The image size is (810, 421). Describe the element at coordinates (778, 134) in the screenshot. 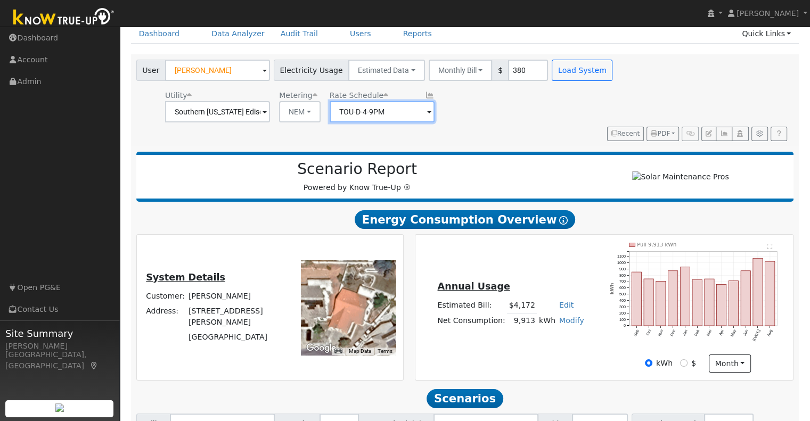

I see `a: Help Link` at that location.